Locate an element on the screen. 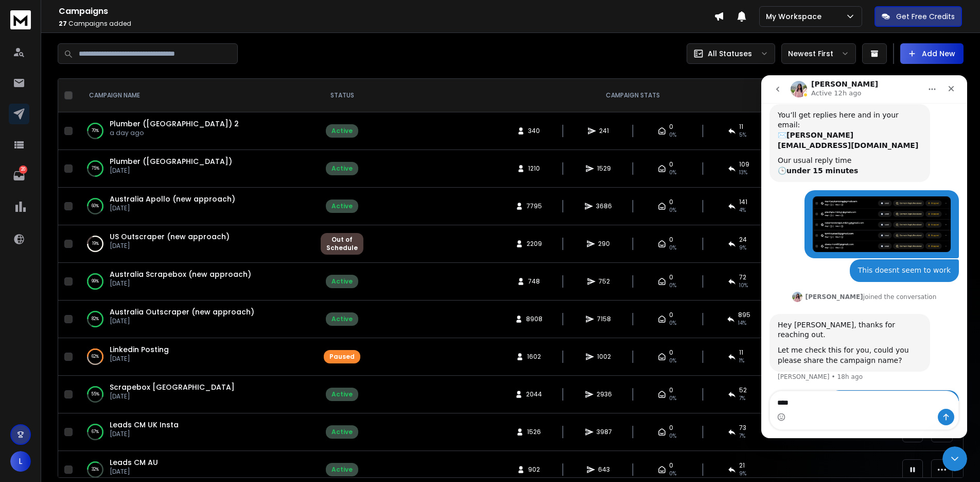 Image resolution: width=980 pixels, height=482 pixels. span: 24 is located at coordinates (743, 240).